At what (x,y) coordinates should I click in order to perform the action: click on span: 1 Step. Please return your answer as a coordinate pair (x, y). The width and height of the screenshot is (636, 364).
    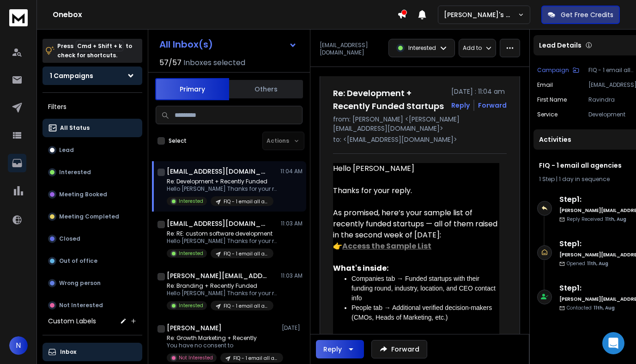
    Looking at the image, I should click on (547, 179).